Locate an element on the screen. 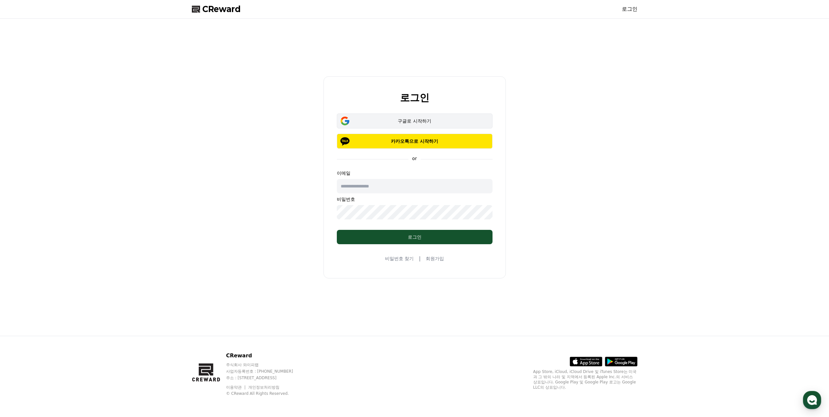 The image size is (829, 417). p: 카카오톡으로 시작하기 is located at coordinates (415, 141).